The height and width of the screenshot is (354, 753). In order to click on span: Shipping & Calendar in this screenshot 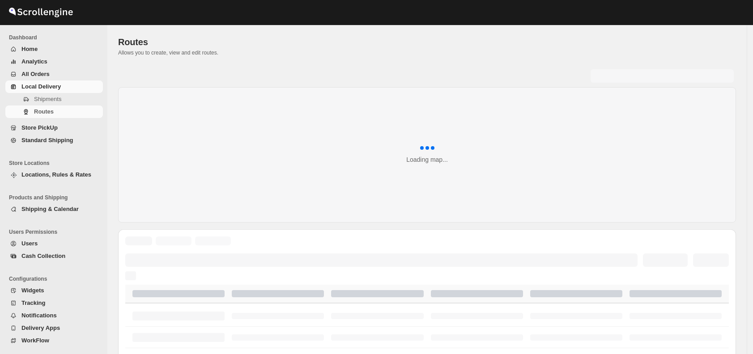, I will do `click(50, 209)`.